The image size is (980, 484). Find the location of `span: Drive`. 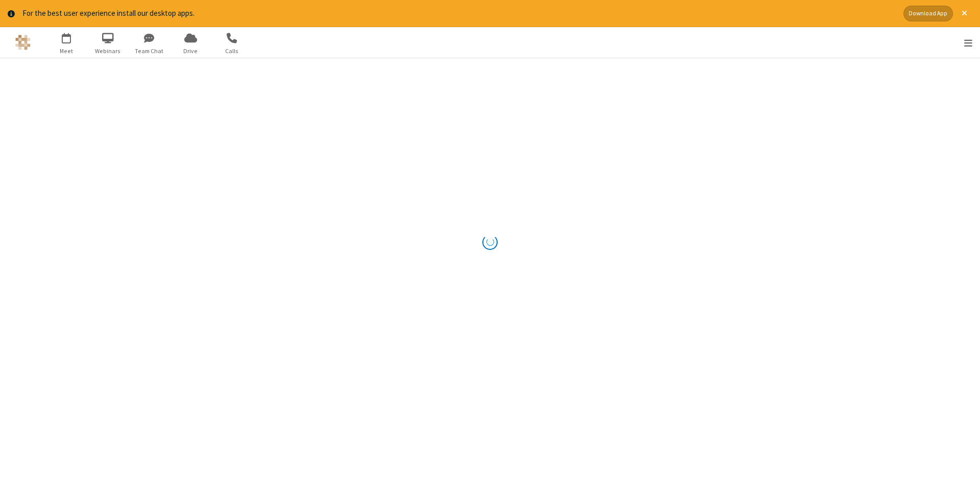

span: Drive is located at coordinates (190, 51).